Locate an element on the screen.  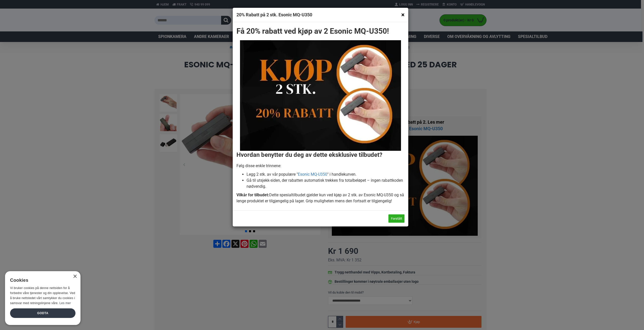
li: Legg 2 stk. av vår populære " " i handlekurven. is located at coordinates (326, 175).